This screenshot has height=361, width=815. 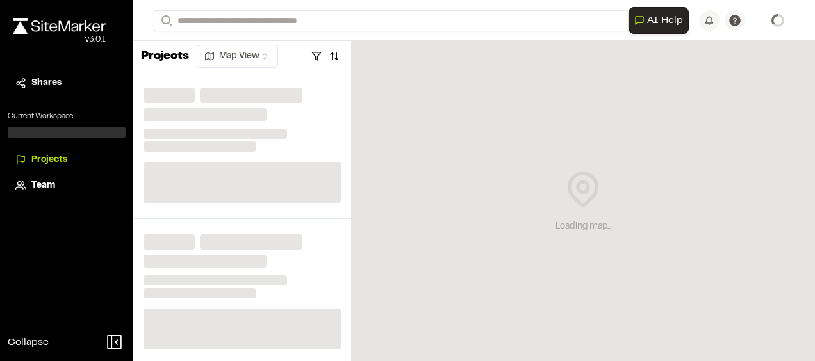 I want to click on a: Shares, so click(x=67, y=83).